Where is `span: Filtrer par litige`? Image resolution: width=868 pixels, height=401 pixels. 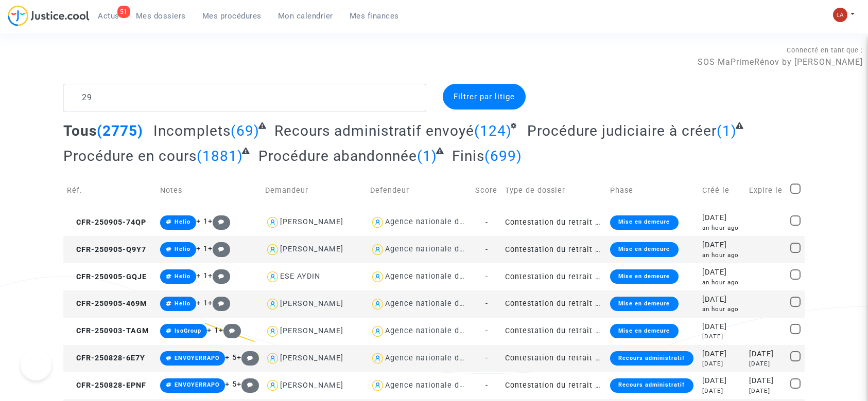 span: Filtrer par litige is located at coordinates (484, 97).